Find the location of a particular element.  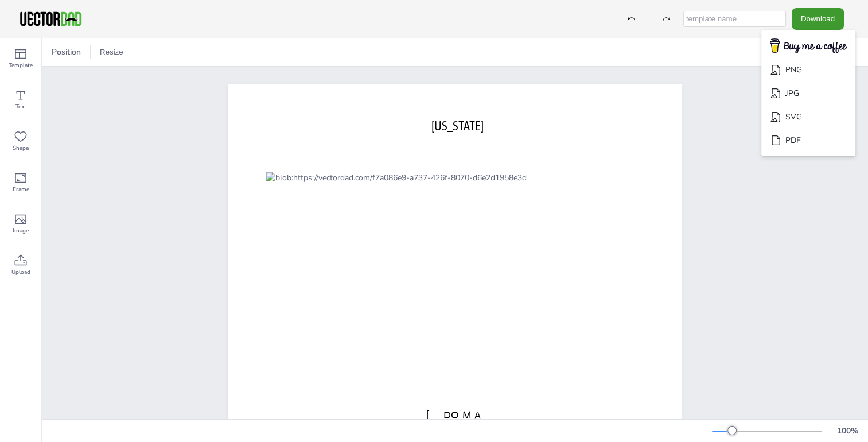

button: Download is located at coordinates (818, 19).